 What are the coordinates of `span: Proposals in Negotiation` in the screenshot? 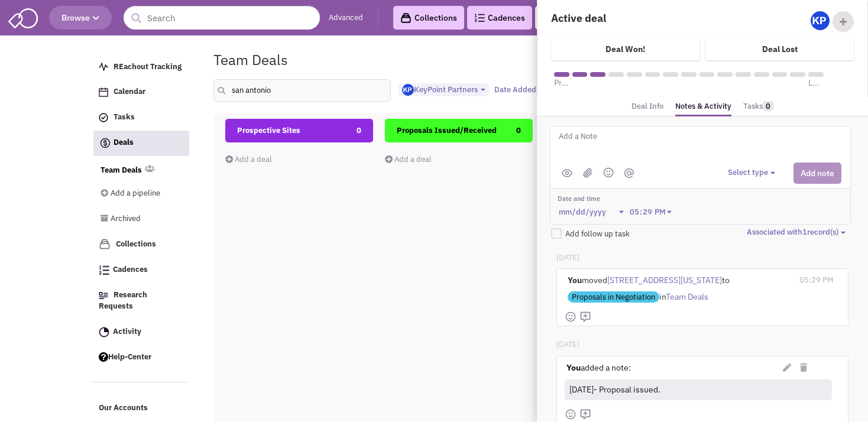 It's located at (613, 296).